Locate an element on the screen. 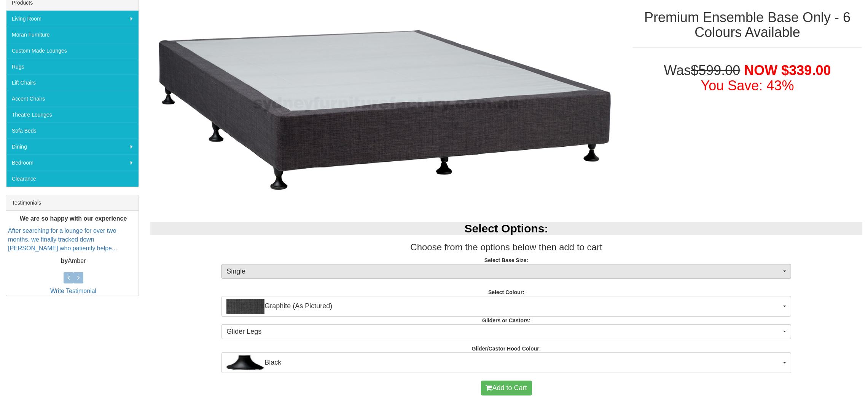 Image resolution: width=868 pixels, height=397 pixels. span: Single is located at coordinates (504, 271).